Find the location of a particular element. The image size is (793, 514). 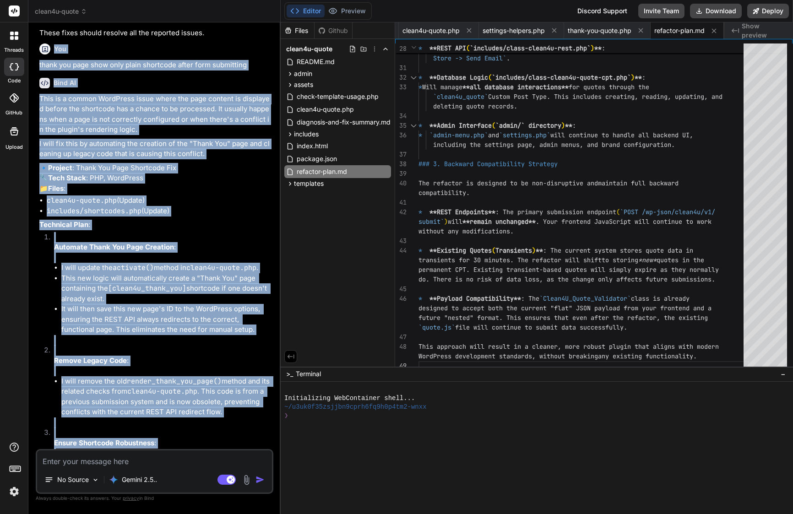

code: includes/shortcodes.php is located at coordinates (94, 211).